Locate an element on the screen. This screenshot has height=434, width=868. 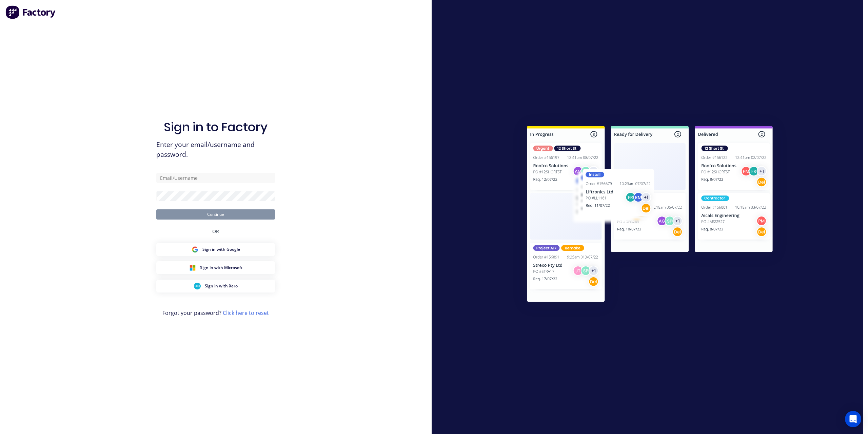
span: Enter your email/username and password. is located at coordinates (215, 150).